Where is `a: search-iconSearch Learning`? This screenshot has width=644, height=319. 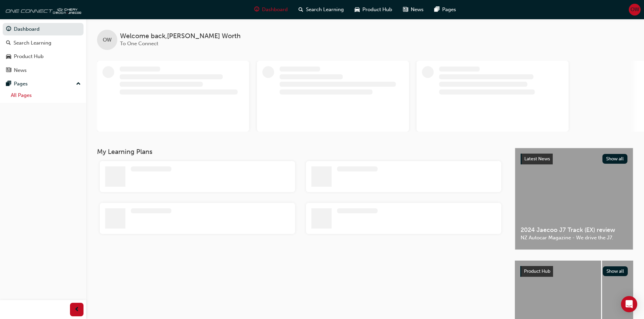 a: search-iconSearch Learning is located at coordinates (321, 9).